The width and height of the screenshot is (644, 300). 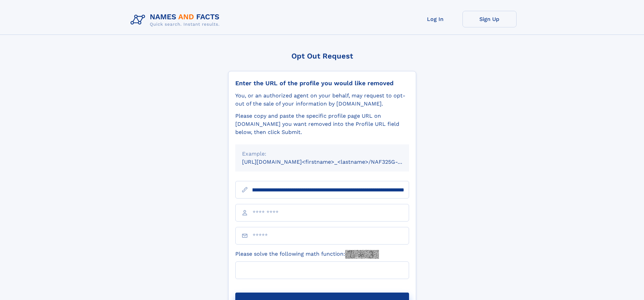 What do you see at coordinates (435, 19) in the screenshot?
I see `a: Log In` at bounding box center [435, 19].